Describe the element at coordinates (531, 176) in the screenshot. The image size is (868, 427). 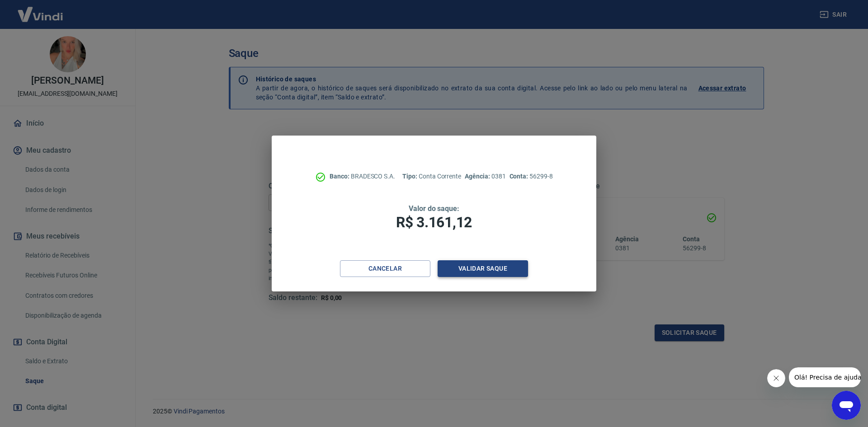
I see `p: 56299-8` at that location.